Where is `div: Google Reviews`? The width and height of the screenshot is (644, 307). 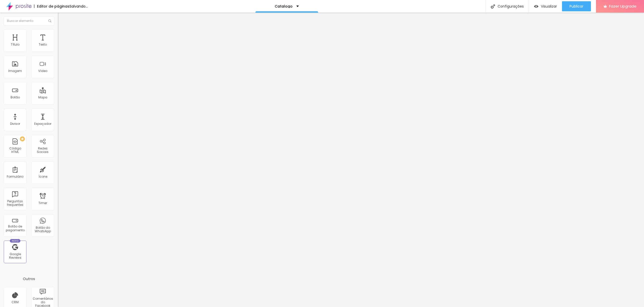 div: Google Reviews is located at coordinates (15, 256).